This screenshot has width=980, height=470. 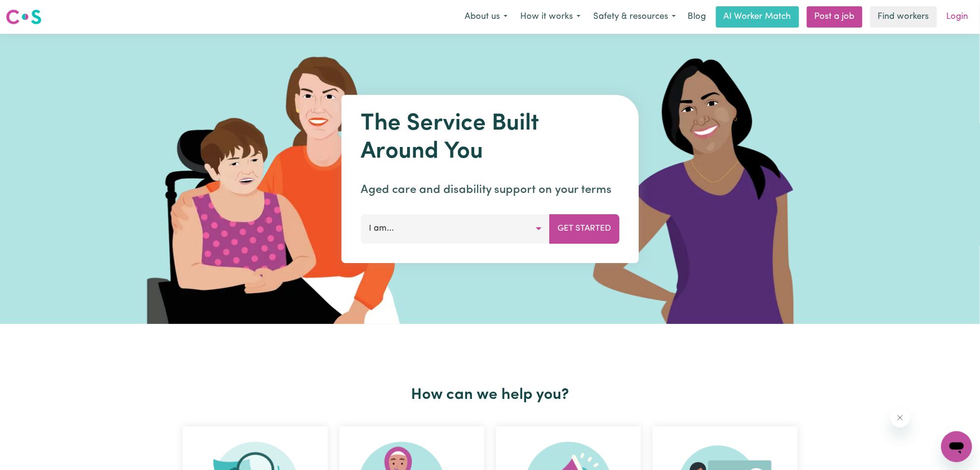 What do you see at coordinates (904, 17) in the screenshot?
I see `a: Find workers` at bounding box center [904, 17].